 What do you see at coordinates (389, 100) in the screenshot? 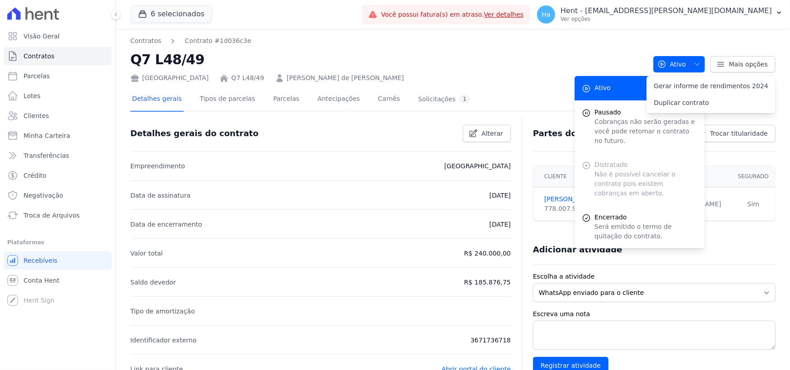
I see `a: Carnês` at bounding box center [389, 100].